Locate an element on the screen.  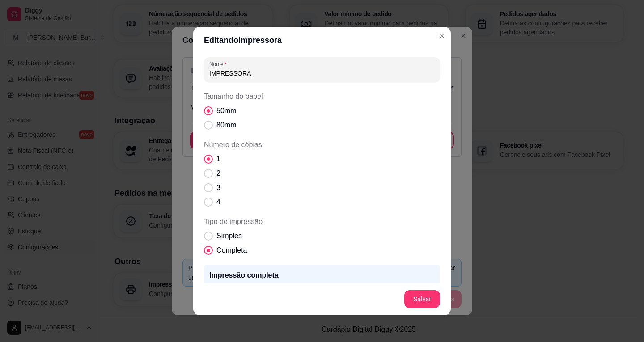
span: 4 is located at coordinates (218, 202).